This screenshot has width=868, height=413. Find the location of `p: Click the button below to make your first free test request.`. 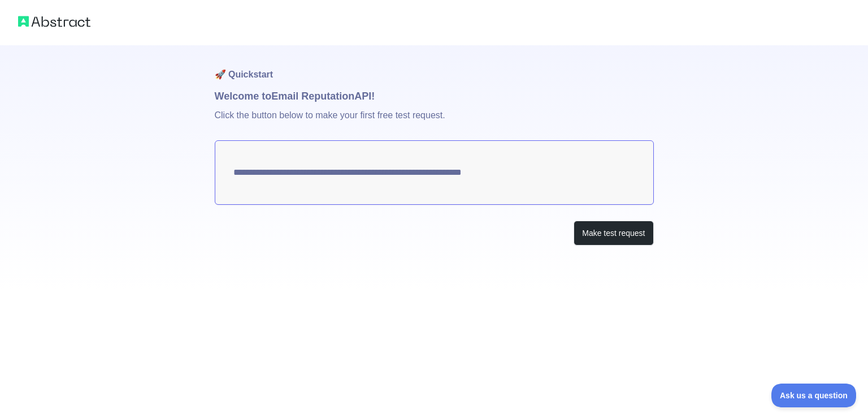

p: Click the button below to make your first free test request. is located at coordinates (434, 122).